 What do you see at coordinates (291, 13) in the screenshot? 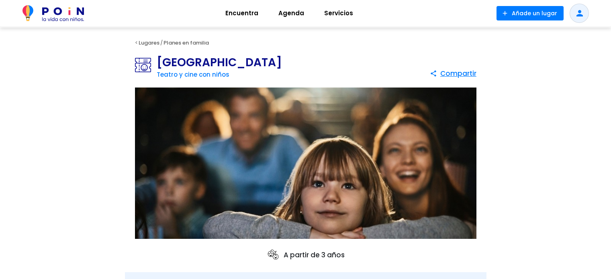
I see `a: Agenda` at bounding box center [291, 13].